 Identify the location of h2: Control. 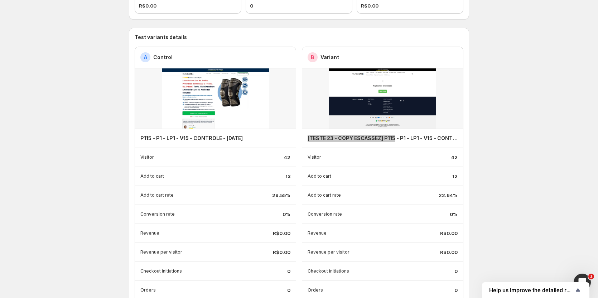
(163, 57).